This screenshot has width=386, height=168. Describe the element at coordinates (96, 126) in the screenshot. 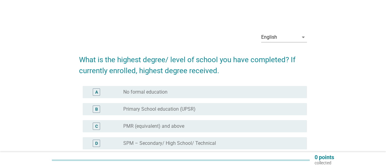

I see `div: C` at that location.